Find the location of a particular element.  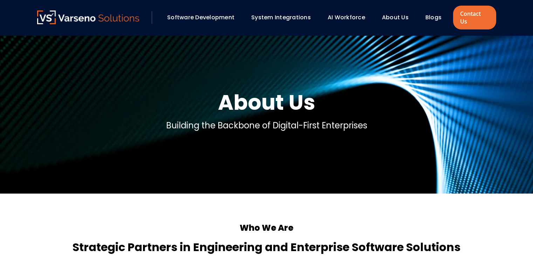

div: Software Development is located at coordinates (204, 18).